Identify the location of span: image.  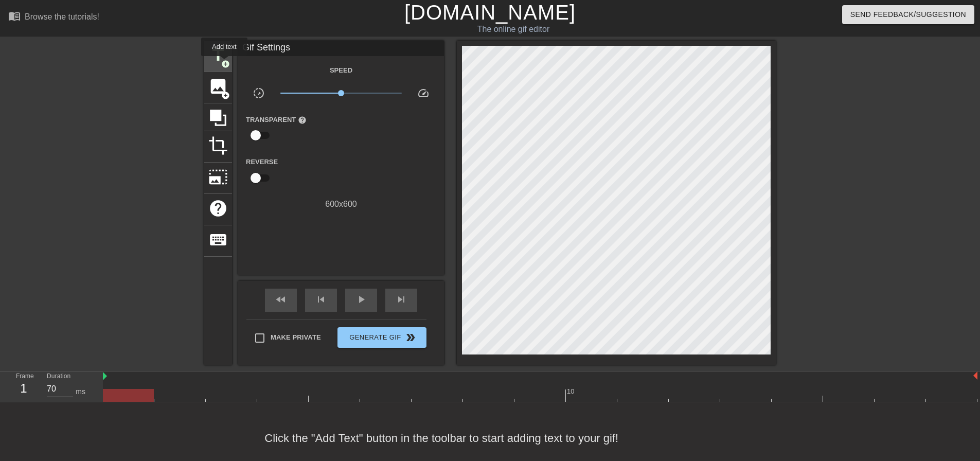
(218, 86).